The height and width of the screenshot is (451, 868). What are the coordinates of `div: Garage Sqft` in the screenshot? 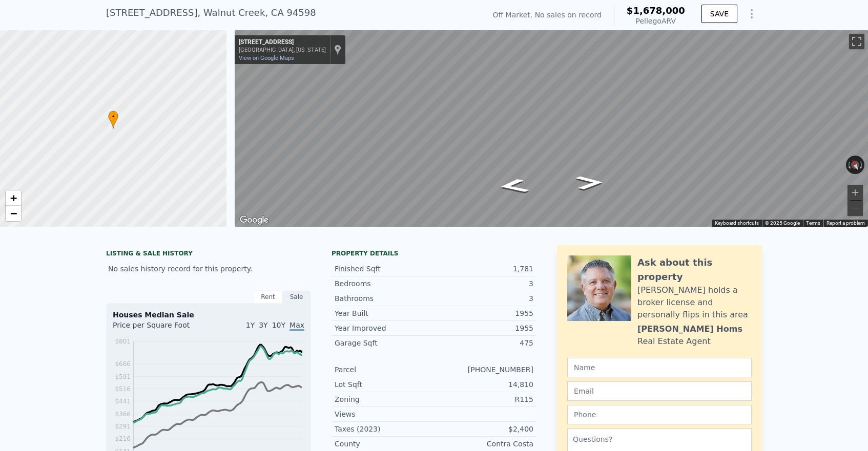 It's located at (384, 343).